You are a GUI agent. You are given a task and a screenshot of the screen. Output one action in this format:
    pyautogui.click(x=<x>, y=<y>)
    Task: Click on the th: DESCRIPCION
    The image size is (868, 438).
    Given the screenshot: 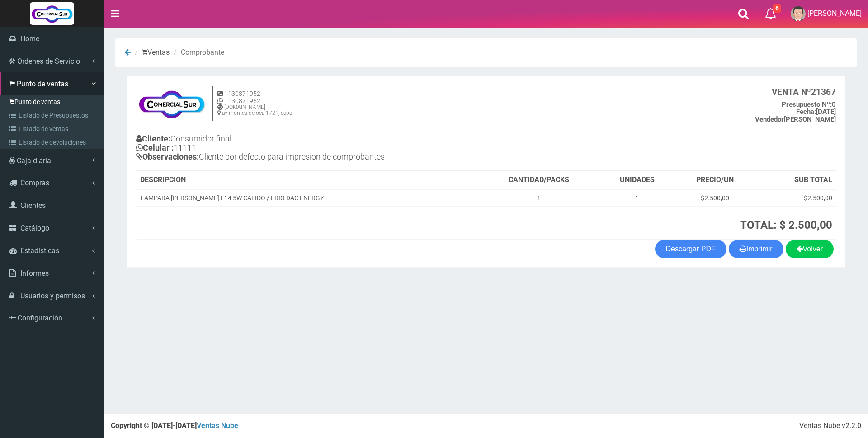 What is the action you would take?
    pyautogui.click(x=307, y=180)
    